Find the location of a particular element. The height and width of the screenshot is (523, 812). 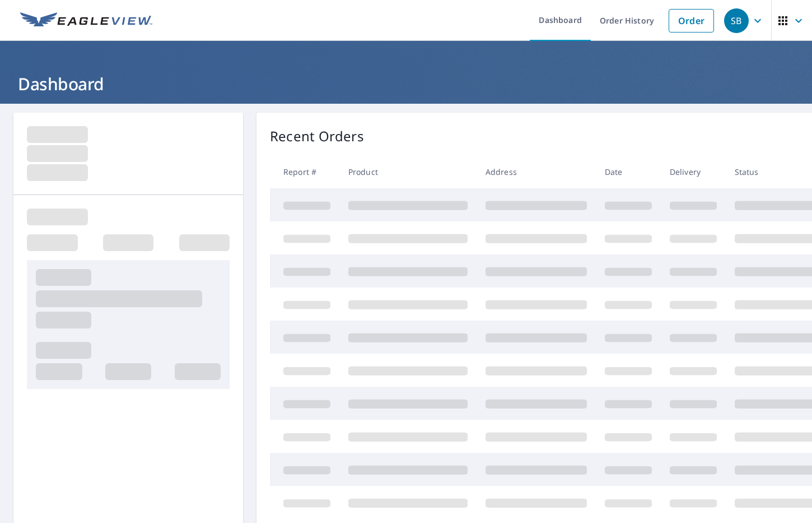

p: Recent Orders is located at coordinates (317, 136).